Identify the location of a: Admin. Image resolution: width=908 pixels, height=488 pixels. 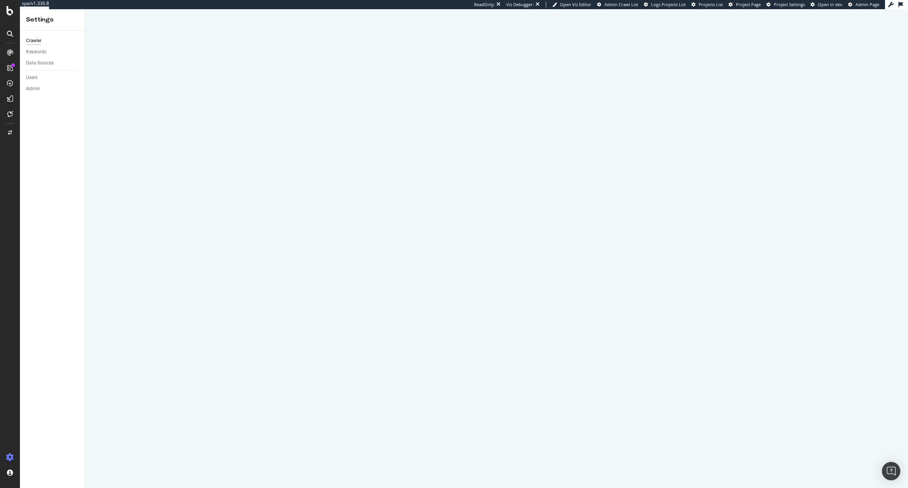
(53, 89).